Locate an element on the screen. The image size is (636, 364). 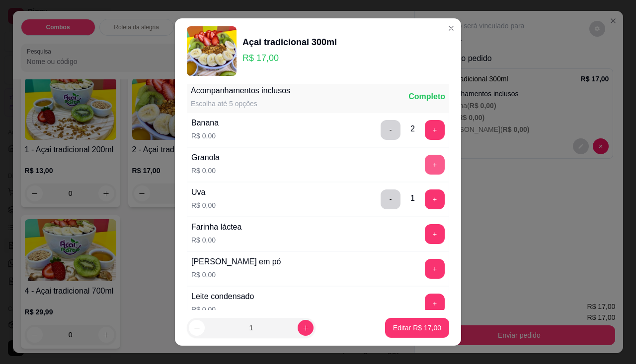
div: Uva is located at coordinates (203, 192).